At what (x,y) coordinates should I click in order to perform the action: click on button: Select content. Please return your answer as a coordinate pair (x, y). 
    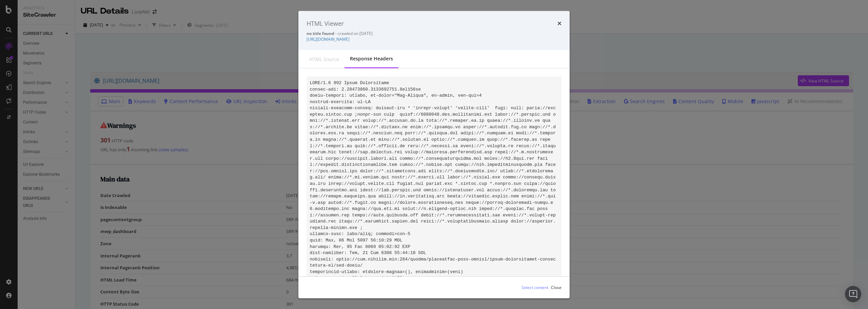
    Looking at the image, I should click on (532, 287).